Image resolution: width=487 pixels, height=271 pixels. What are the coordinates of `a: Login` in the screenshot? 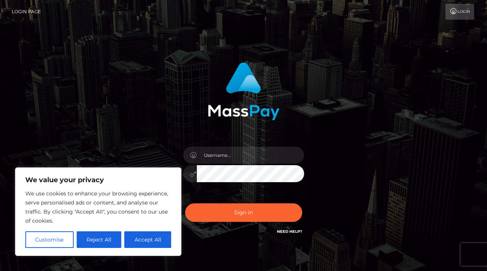 It's located at (459, 12).